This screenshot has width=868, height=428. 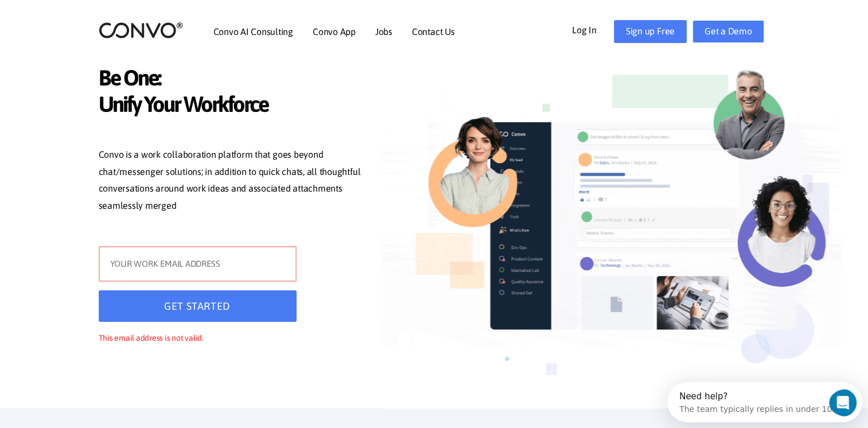 I want to click on div: Open Intercom Messenger, so click(x=105, y=21).